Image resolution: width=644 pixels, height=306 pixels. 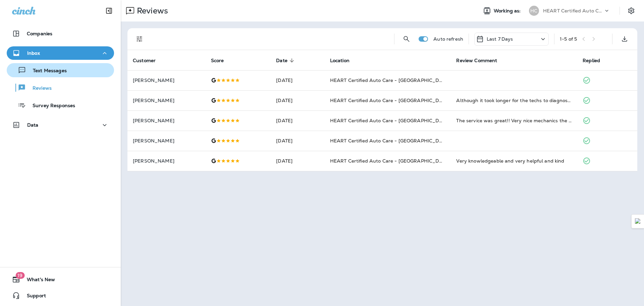 What do you see at coordinates (514, 100) in the screenshot?
I see `div: Although it took longer for the techs to diagnose the problem, the repair work fixed the problem....` at bounding box center [514, 100].